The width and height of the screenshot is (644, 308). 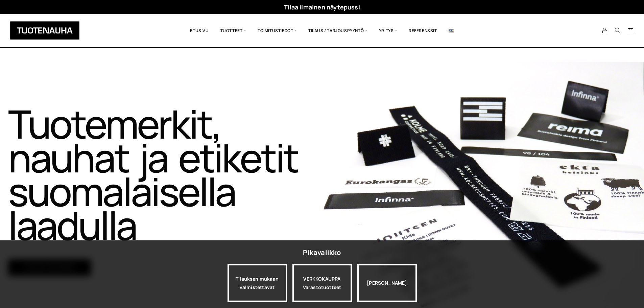 I want to click on span: Toimitustiedot, so click(x=277, y=31).